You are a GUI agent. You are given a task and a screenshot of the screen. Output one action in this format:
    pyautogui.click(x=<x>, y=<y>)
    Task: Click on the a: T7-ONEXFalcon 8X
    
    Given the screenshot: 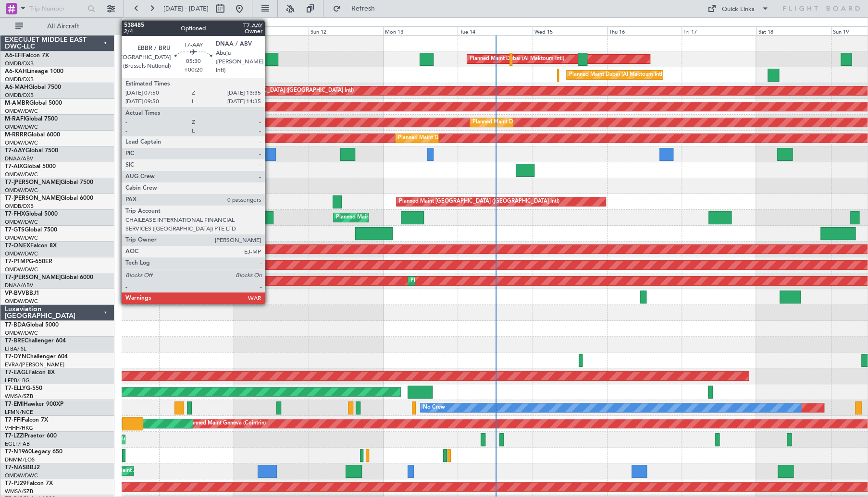 What is the action you would take?
    pyautogui.click(x=31, y=246)
    